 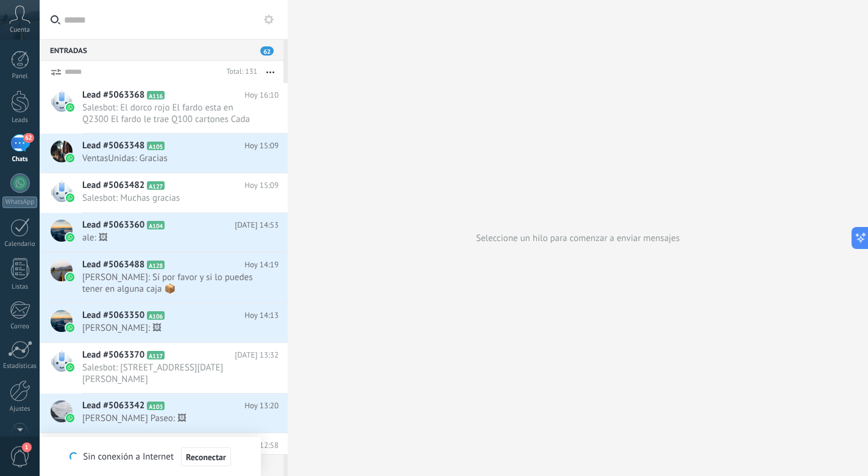 I want to click on span: A105, so click(x=156, y=146).